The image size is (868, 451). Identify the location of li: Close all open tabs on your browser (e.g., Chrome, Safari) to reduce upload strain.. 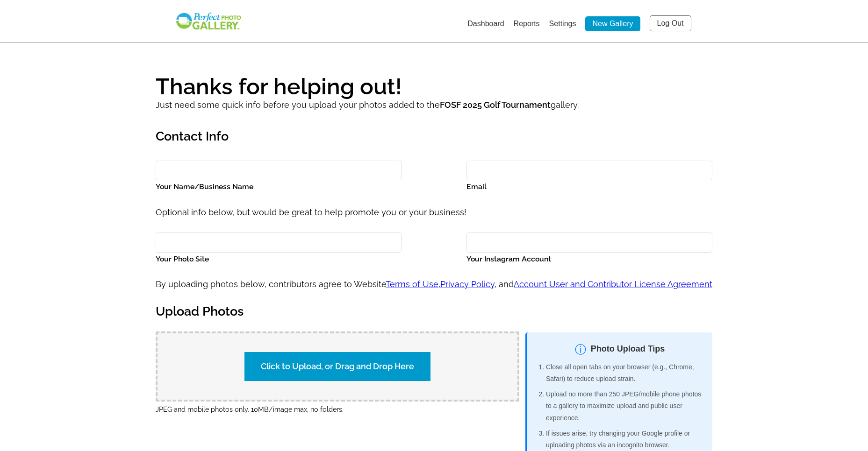
(624, 374).